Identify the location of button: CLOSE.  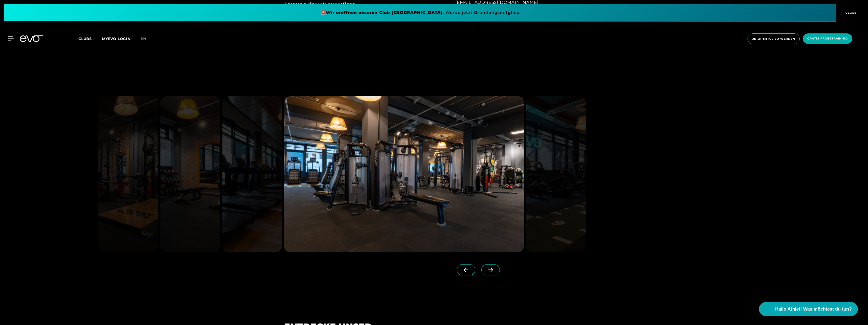
(850, 12).